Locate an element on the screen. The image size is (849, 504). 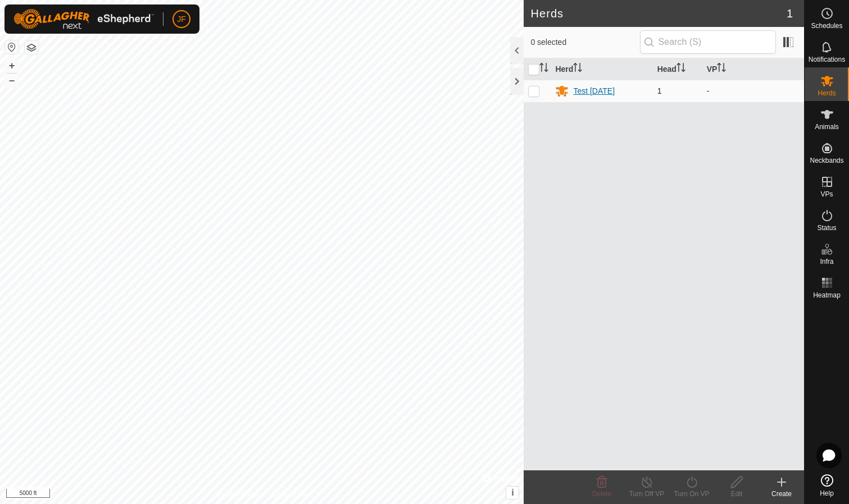
span: Status is located at coordinates (826, 227).